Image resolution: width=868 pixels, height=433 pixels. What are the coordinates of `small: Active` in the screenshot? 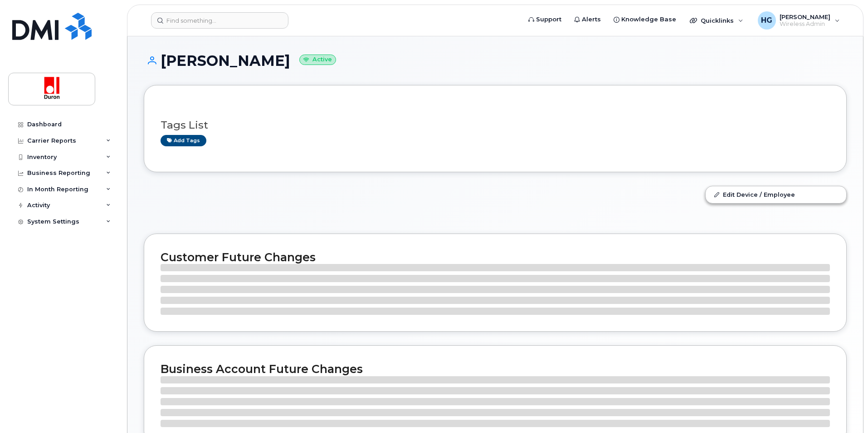 It's located at (317, 60).